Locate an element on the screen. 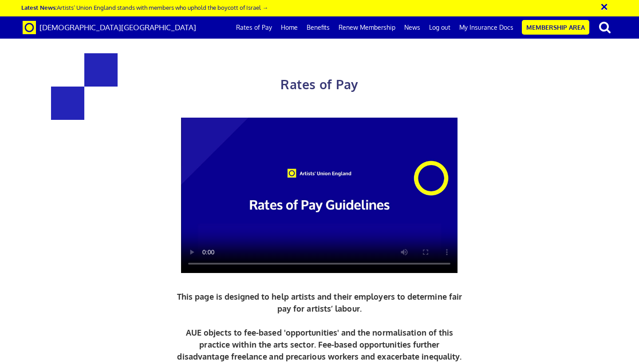  p: This page is designed to help artists and their employers to determine fair pay for artists’ labo... is located at coordinates (319, 327).